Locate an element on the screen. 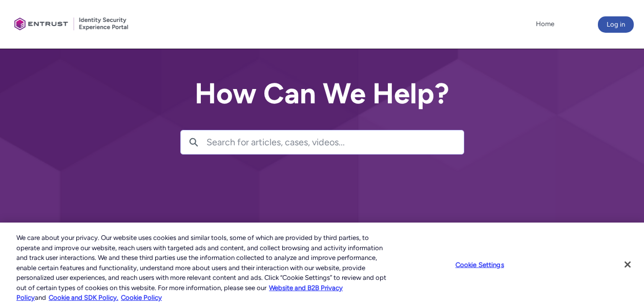 This screenshot has height=308, width=644. button: Search is located at coordinates (194, 143).